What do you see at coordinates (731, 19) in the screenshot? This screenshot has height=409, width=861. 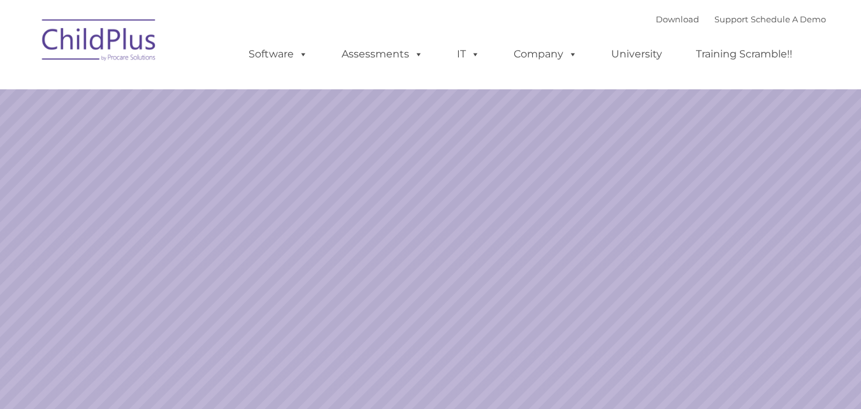 I see `a: Support` at bounding box center [731, 19].